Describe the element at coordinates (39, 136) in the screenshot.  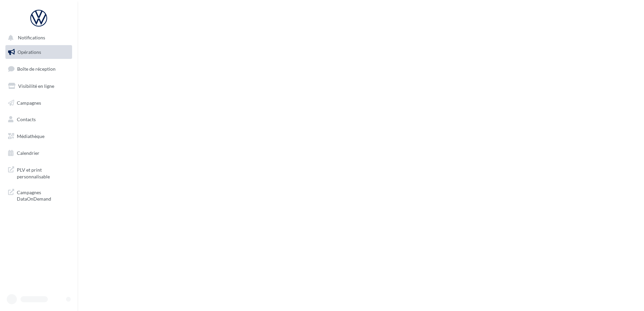
I see `a: Médiathèque` at that location.